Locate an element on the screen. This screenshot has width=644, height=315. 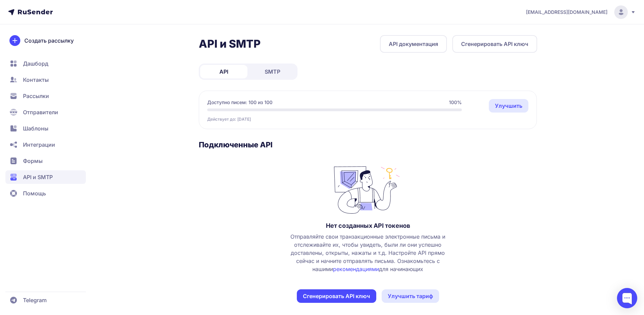
a: API документация is located at coordinates (413, 44).